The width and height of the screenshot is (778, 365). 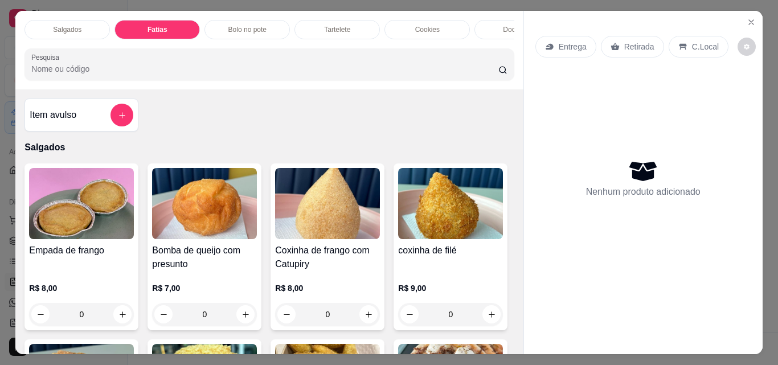 I want to click on p: Tartelete, so click(x=337, y=30).